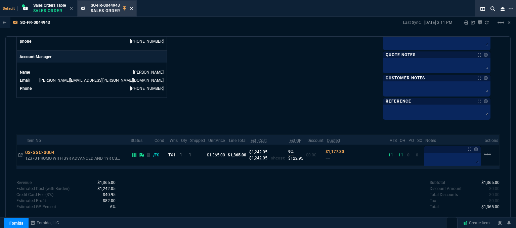 The height and width of the screenshot is (228, 516). Describe the element at coordinates (291, 152) in the screenshot. I see `p: 9%` at that location.